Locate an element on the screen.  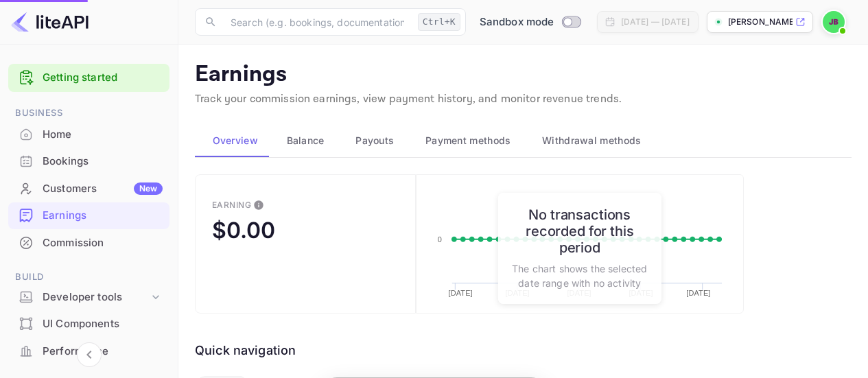
span: Balance is located at coordinates (305, 141).